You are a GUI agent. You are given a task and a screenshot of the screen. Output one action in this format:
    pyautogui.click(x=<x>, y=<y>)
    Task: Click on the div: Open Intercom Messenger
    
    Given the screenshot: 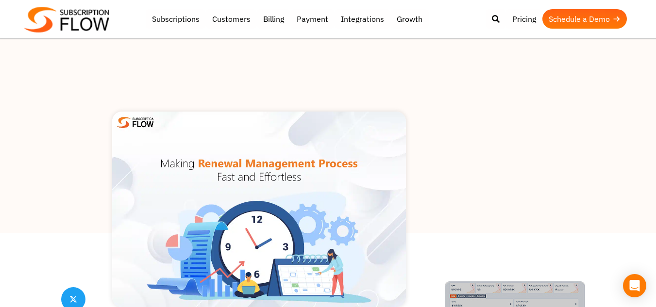 What is the action you would take?
    pyautogui.click(x=635, y=286)
    